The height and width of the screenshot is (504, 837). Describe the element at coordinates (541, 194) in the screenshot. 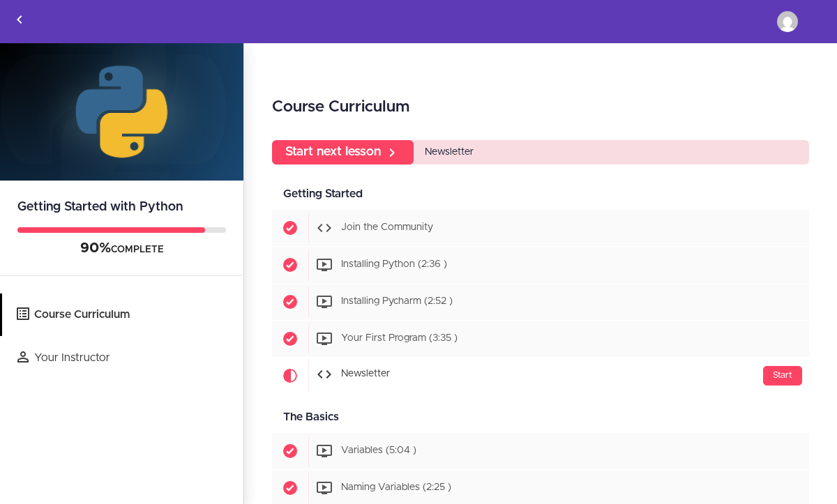

I see `div: Getting Started` at that location.